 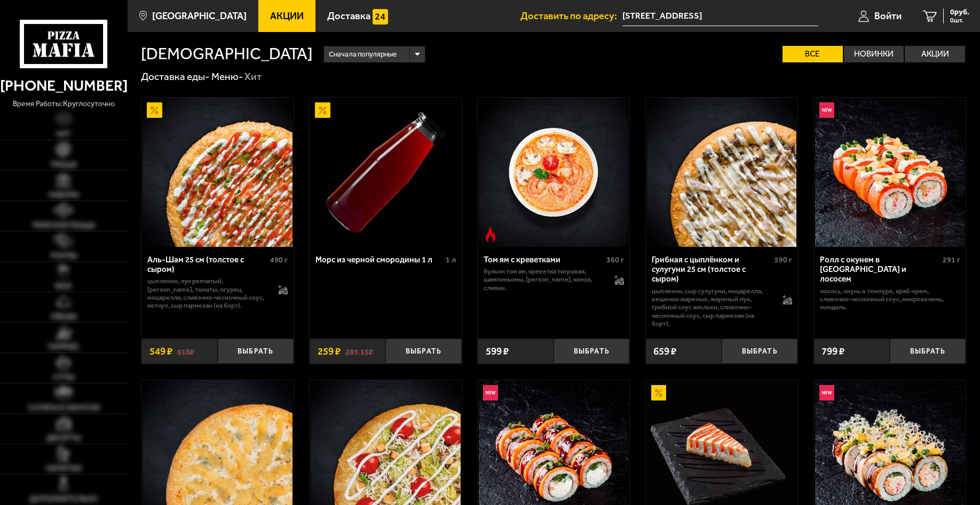 I want to click on div: Морс из черной смородины 1 л, so click(x=378, y=260).